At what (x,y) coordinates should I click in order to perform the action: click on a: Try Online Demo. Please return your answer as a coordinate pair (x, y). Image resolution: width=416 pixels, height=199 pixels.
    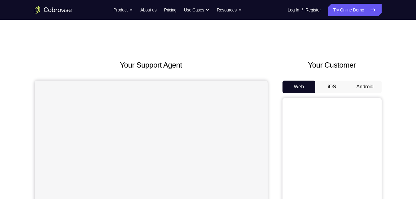
    Looking at the image, I should click on (354, 10).